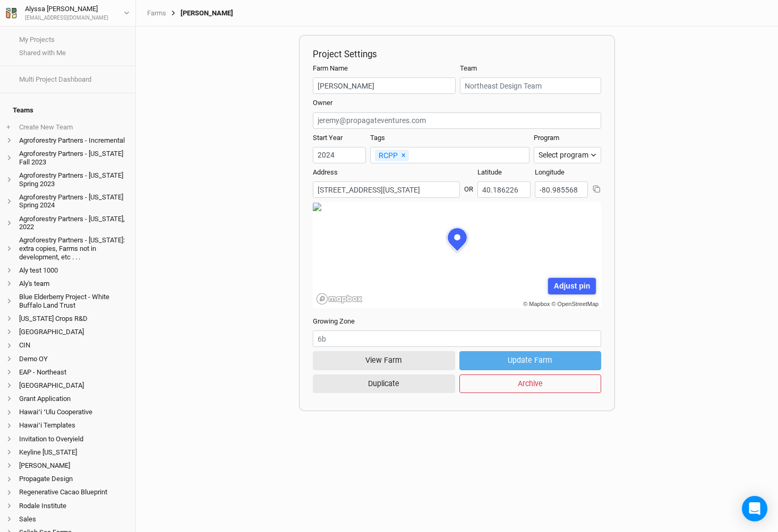 The width and height of the screenshot is (778, 532). Describe the element at coordinates (574, 304) in the screenshot. I see `a: © OpenStreetMap` at that location.